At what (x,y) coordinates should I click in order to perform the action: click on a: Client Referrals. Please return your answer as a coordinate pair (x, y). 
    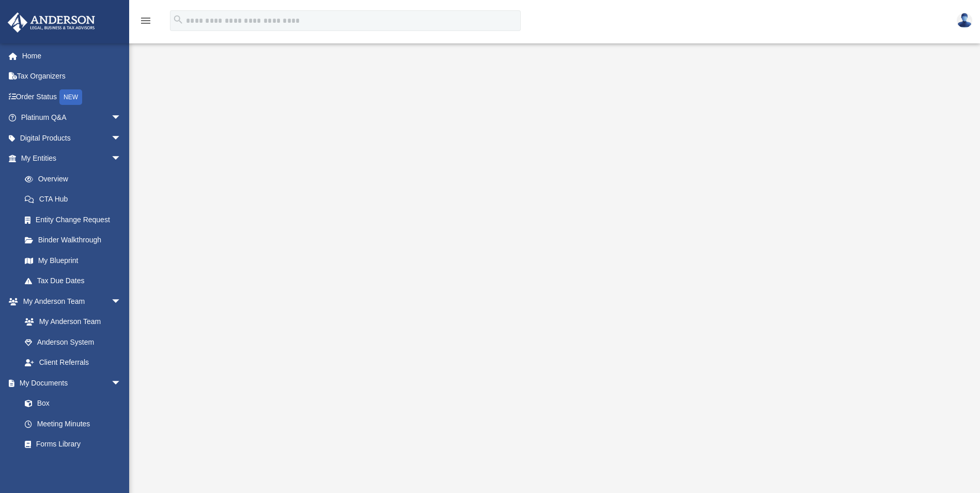
    Looking at the image, I should click on (73, 363).